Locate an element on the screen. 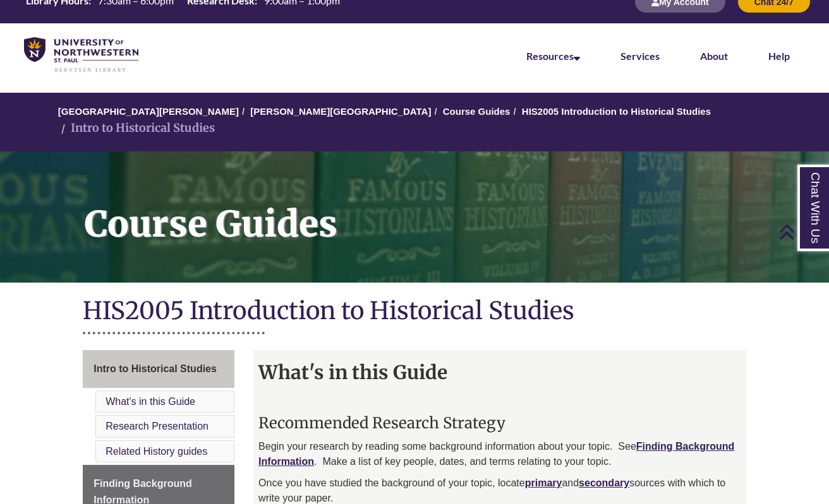 Image resolution: width=829 pixels, height=504 pixels. a: Help is located at coordinates (779, 55).